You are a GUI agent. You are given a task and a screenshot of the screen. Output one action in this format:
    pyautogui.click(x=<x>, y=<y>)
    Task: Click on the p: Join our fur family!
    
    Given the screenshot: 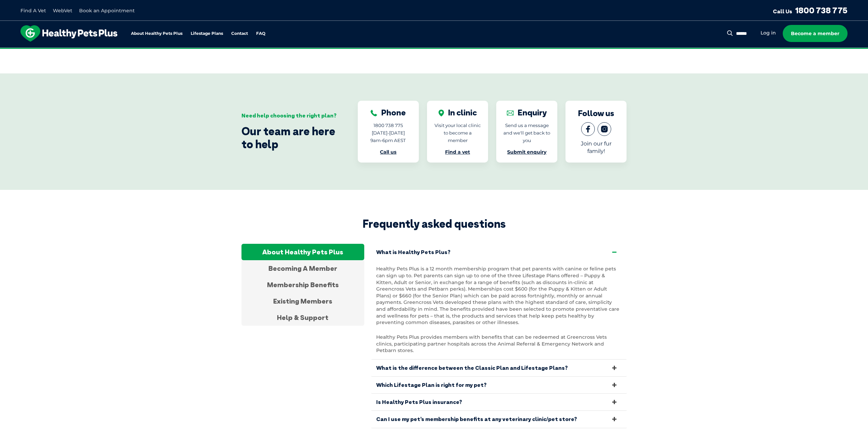 What is the action you would take?
    pyautogui.click(x=596, y=148)
    